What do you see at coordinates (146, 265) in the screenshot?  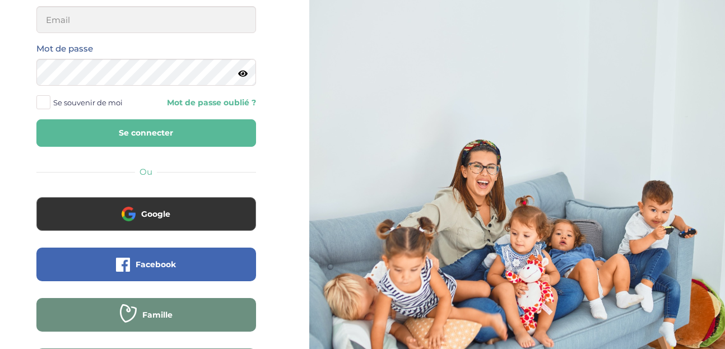 I see `button: Facebook` at bounding box center [146, 265].